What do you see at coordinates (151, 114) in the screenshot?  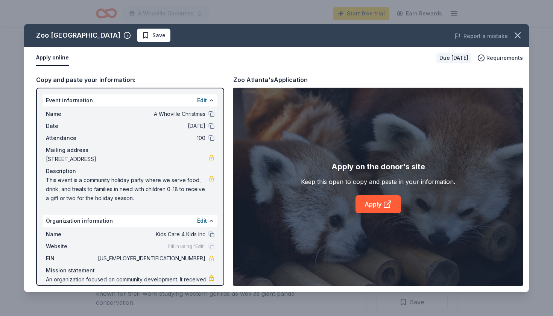 I see `span: A Whoville Christmas` at bounding box center [151, 114].